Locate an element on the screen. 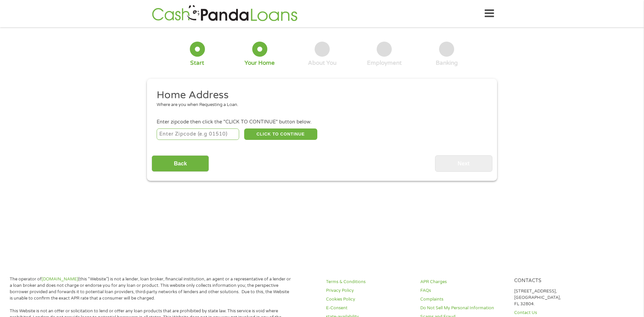 This screenshot has width=644, height=317. div: Your Home is located at coordinates (260, 63).